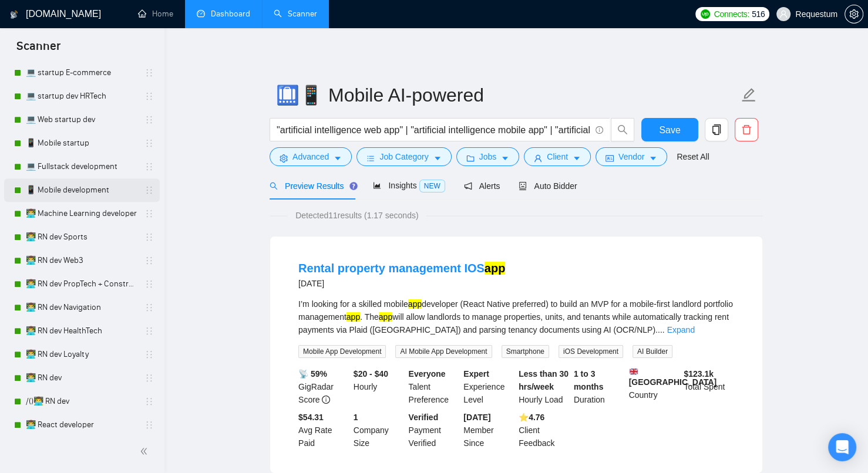 This screenshot has height=473, width=868. Describe the element at coordinates (854, 14) in the screenshot. I see `a: setting` at that location.